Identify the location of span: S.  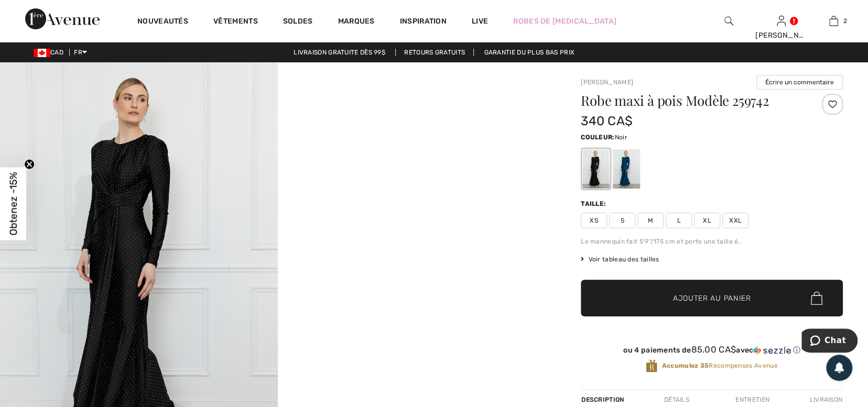
(622, 220).